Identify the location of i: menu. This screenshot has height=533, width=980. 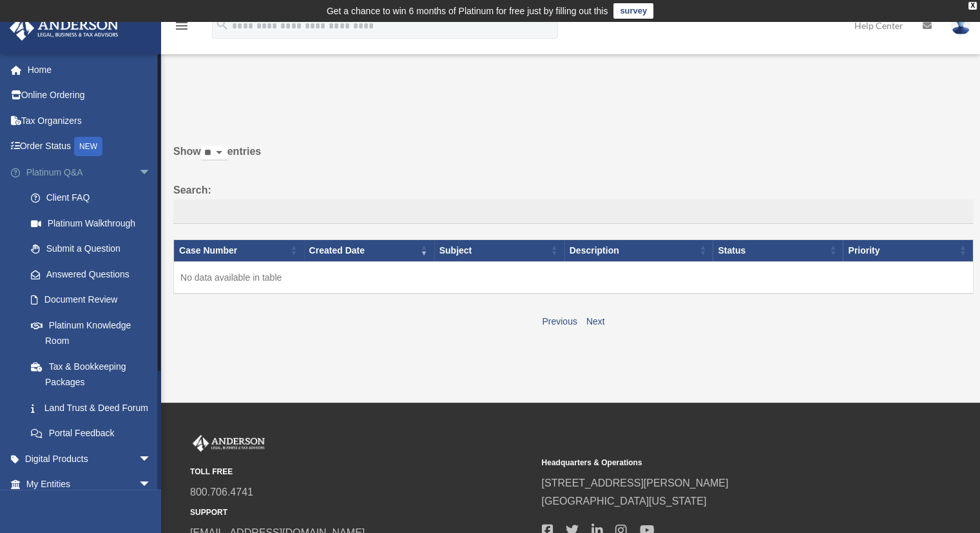
(182, 26).